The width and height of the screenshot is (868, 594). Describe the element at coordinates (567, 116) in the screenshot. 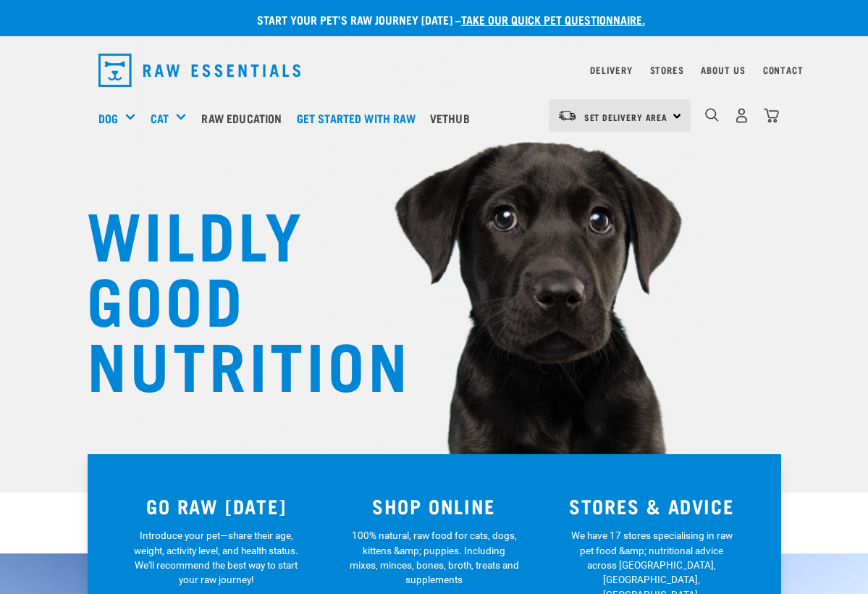

I see `img: van-moving.png` at that location.